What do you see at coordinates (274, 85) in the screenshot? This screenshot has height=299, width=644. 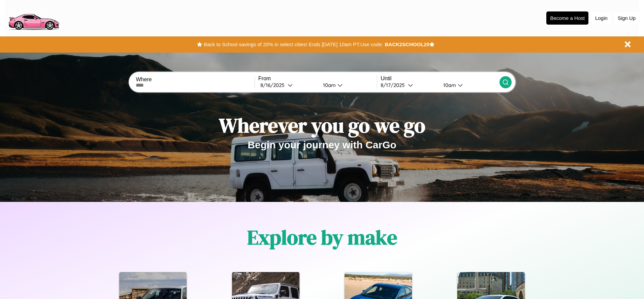 I see `div: 8 / 16 / 2025` at bounding box center [274, 85].